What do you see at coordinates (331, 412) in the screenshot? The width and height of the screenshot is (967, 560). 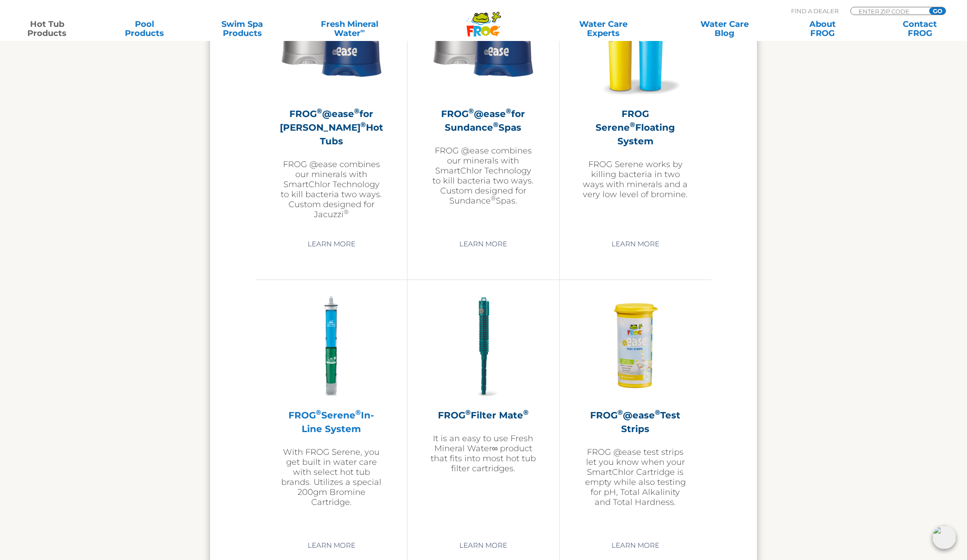 I see `a: FROG®Serene®In-Line SystemWith FROG Serene, you get built in water care with select hot tub brand...` at bounding box center [331, 412].